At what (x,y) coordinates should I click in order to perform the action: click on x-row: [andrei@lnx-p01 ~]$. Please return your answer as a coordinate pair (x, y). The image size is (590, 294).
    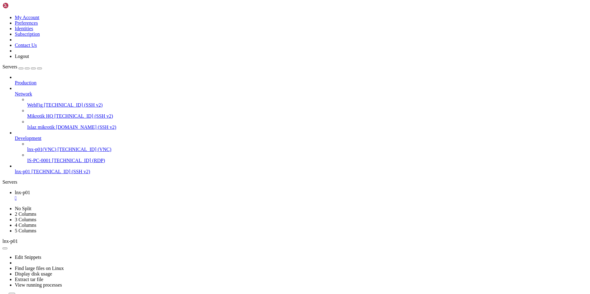
    Looking at the image, I should click on (256, 21).